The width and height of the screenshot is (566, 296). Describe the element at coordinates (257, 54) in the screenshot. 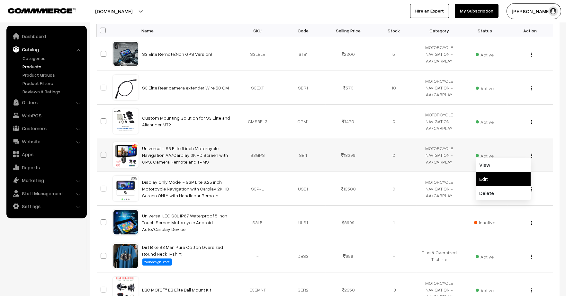

I see `td: S3LBLE` at that location.